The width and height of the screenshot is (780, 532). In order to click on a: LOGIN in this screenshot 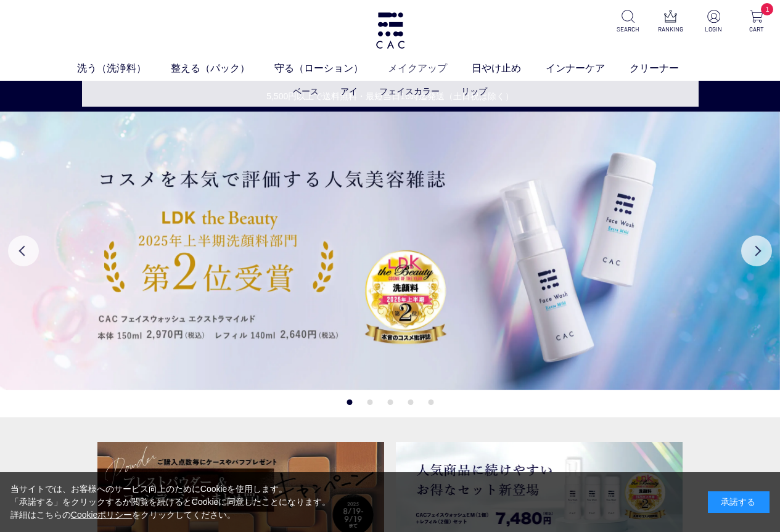, I will do `click(713, 21)`.